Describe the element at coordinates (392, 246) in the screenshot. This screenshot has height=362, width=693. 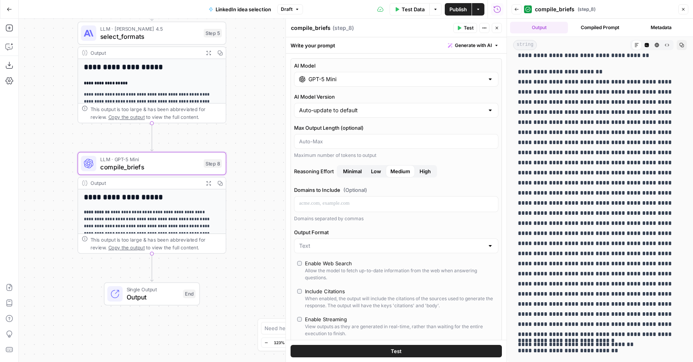
I see `input: Text` at that location.